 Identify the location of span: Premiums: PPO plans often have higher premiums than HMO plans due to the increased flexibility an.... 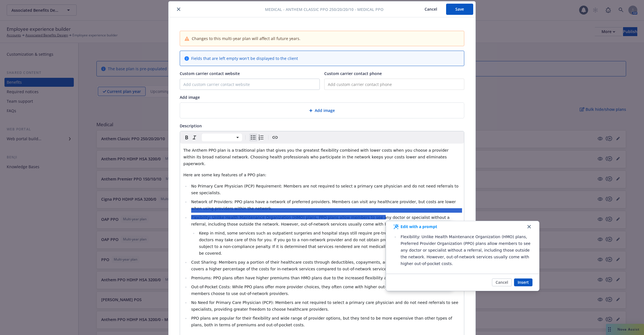
(321, 278).